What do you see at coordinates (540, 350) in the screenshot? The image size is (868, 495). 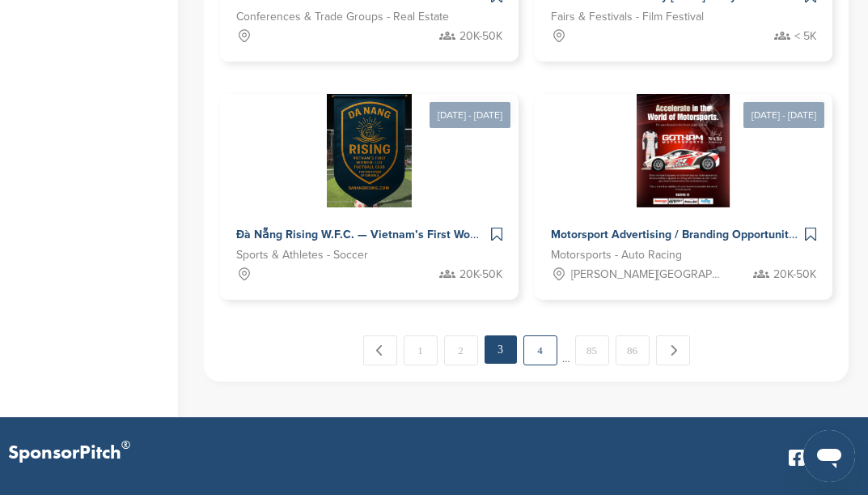 I see `a: 4` at bounding box center [540, 350].